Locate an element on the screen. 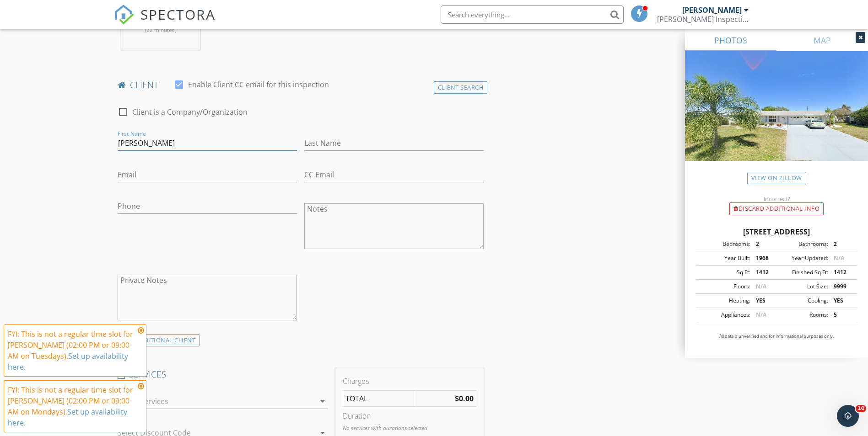 The image size is (868, 436). p: All data is unverified and for informational purposes only. is located at coordinates (776, 336).